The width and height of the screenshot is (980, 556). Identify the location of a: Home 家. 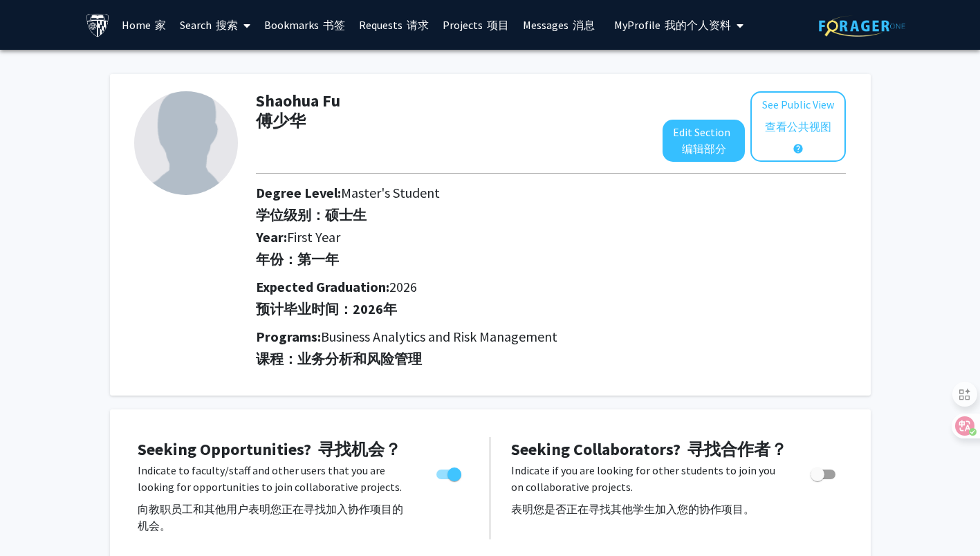
(143, 25).